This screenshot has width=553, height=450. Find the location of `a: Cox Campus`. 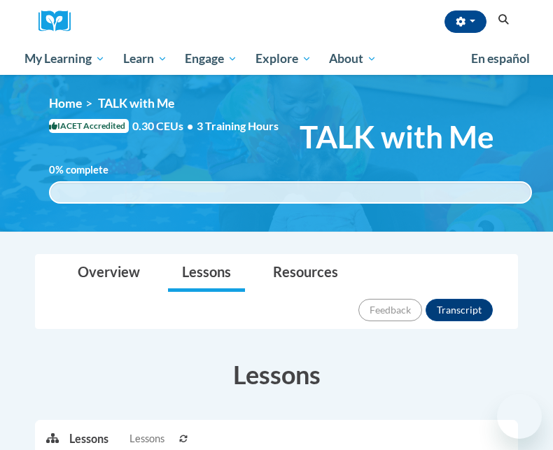

a: Cox Campus is located at coordinates (59, 21).